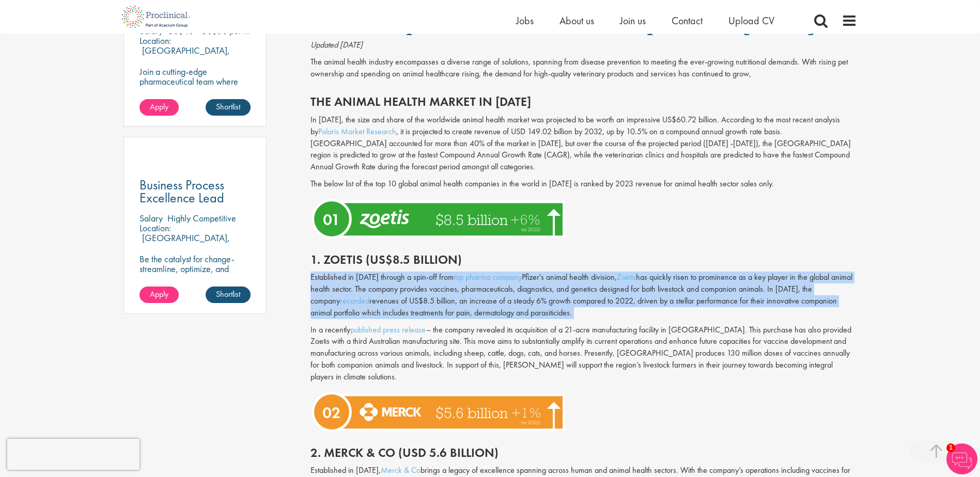 This screenshot has width=980, height=477. What do you see at coordinates (357, 131) in the screenshot?
I see `a: Polaris Market Research` at bounding box center [357, 131].